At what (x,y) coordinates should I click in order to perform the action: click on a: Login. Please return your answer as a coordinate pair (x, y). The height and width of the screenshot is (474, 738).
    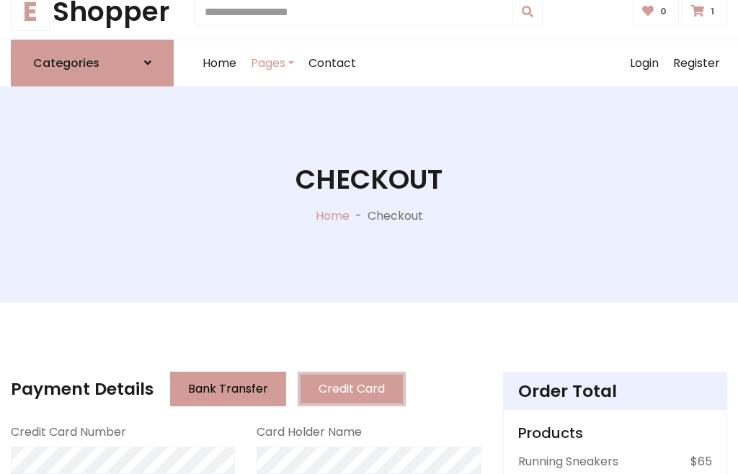
    Looking at the image, I should click on (644, 63).